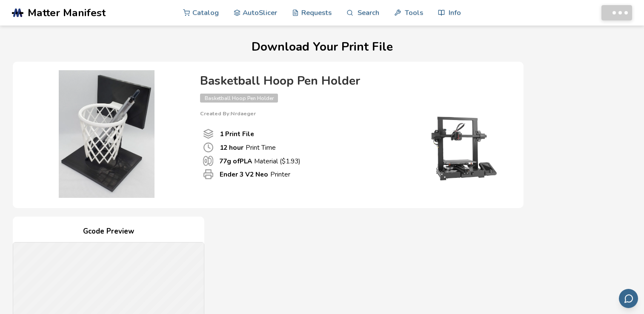 Image resolution: width=644 pixels, height=314 pixels. Describe the element at coordinates (322, 47) in the screenshot. I see `h1: Download Your Print File` at that location.